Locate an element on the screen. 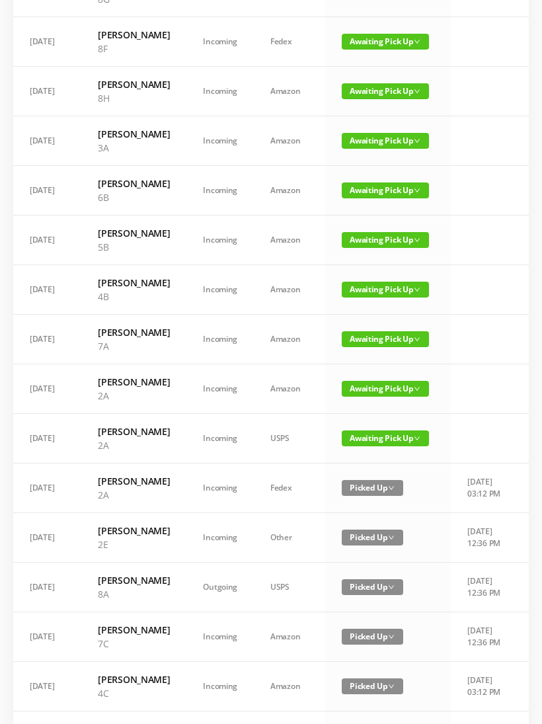 The width and height of the screenshot is (542, 724). td: Outgoing is located at coordinates (220, 587).